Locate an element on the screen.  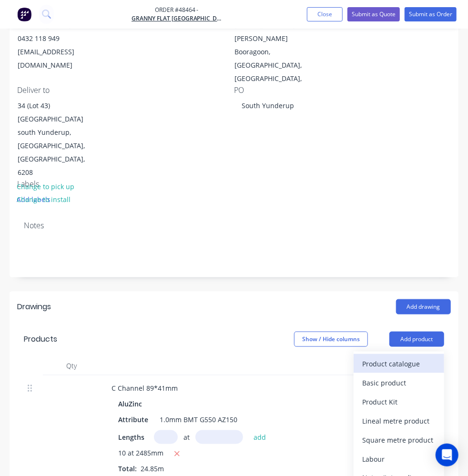
div: Drawings is located at coordinates (34, 307).